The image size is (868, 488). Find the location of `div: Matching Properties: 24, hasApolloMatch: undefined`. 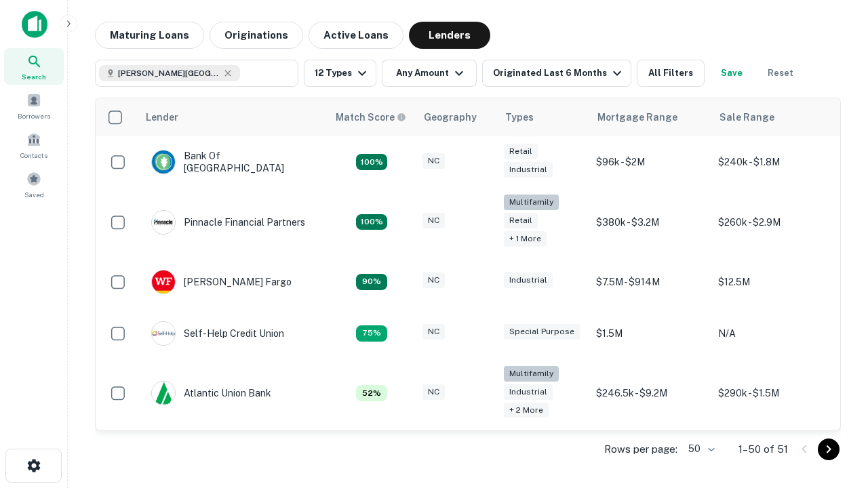

div: Matching Properties: 24, hasApolloMatch: undefined is located at coordinates (371, 222).